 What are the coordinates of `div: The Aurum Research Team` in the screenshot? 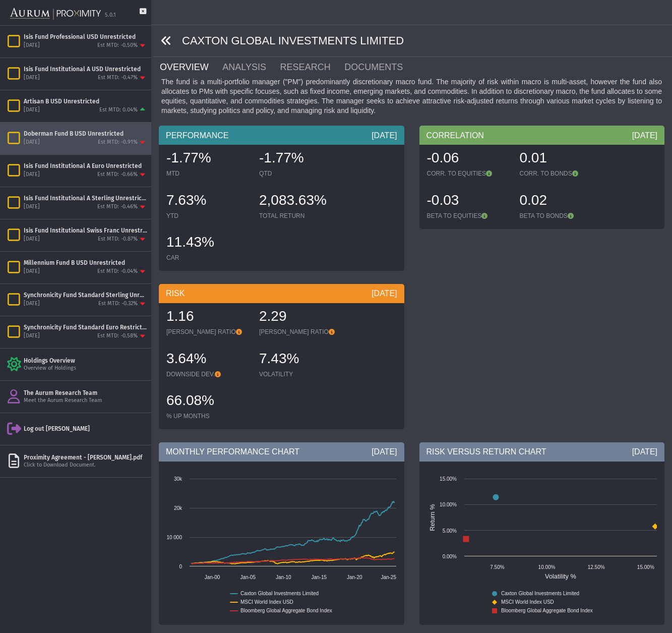 It's located at (85, 393).